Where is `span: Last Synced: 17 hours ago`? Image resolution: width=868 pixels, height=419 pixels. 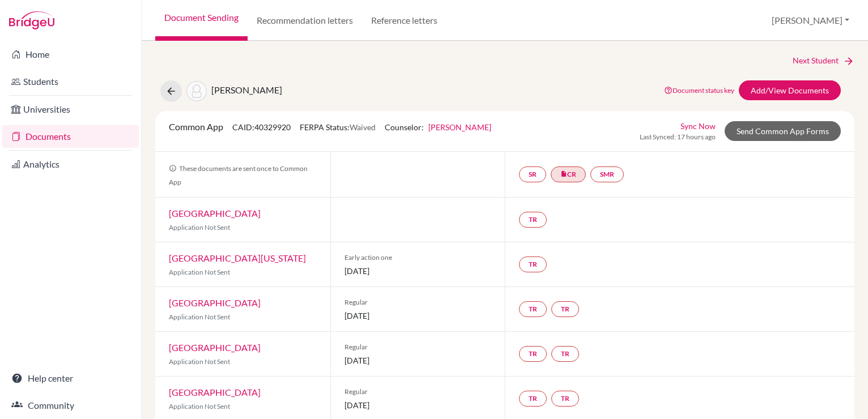
span: Last Synced: 17 hours ago is located at coordinates (677, 137).